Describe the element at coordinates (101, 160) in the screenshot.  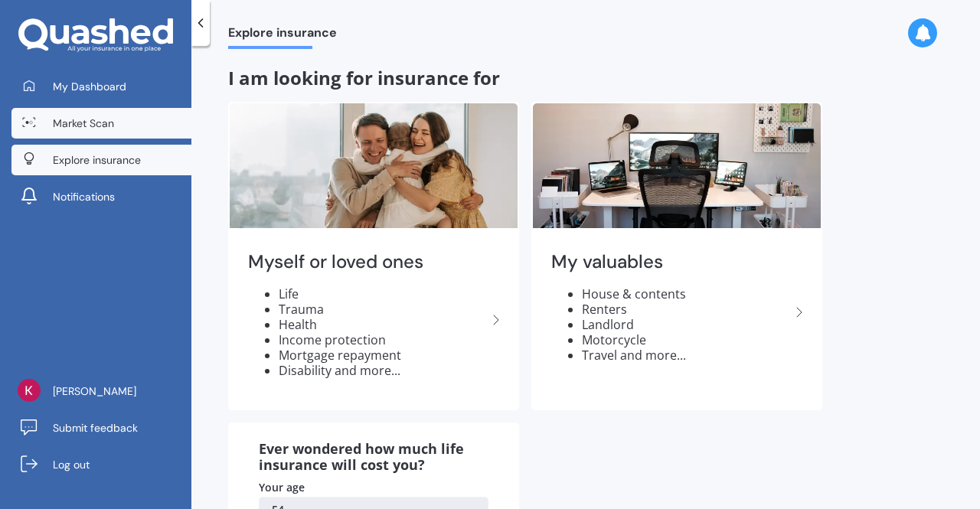
I see `a: Explore insurance` at that location.